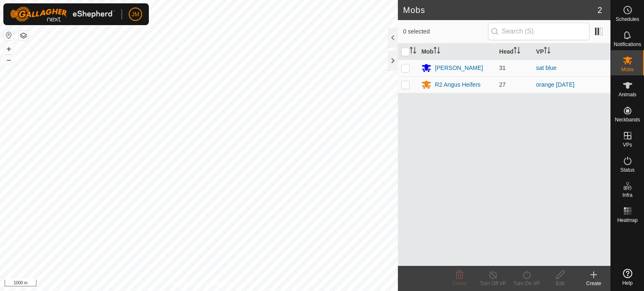 The image size is (644, 291). What do you see at coordinates (457, 51) in the screenshot?
I see `th: Mob` at bounding box center [457, 51].